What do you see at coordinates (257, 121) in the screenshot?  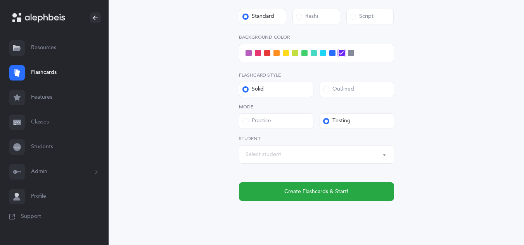 I see `div: Practice` at bounding box center [257, 121].